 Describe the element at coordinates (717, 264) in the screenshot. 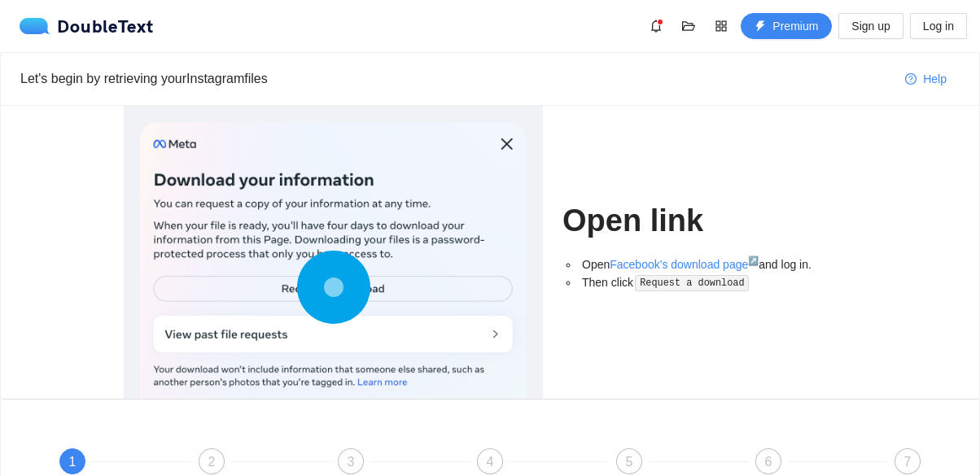

I see `li: Open and log in.` at that location.